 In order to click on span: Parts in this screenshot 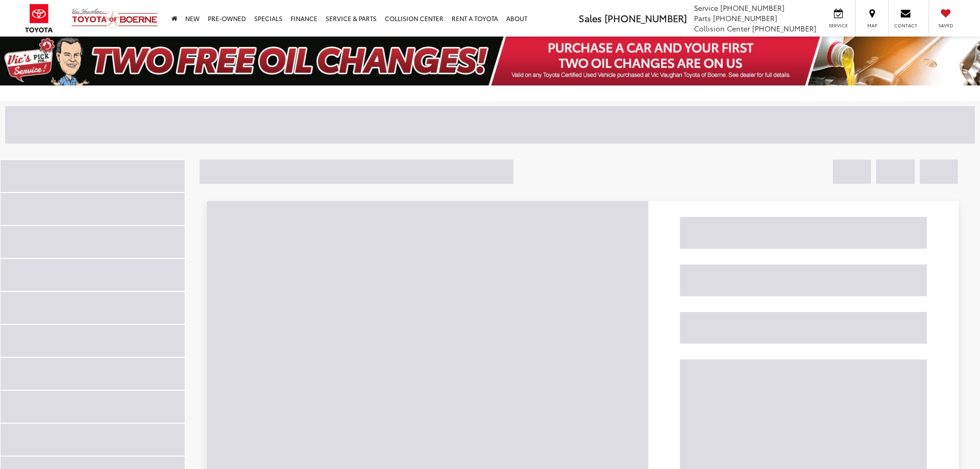, I will do `click(702, 18)`.